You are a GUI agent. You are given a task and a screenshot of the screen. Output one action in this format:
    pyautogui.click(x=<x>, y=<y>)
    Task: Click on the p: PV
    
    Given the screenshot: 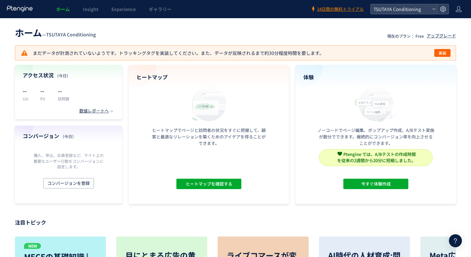 What is the action you would take?
    pyautogui.click(x=45, y=99)
    